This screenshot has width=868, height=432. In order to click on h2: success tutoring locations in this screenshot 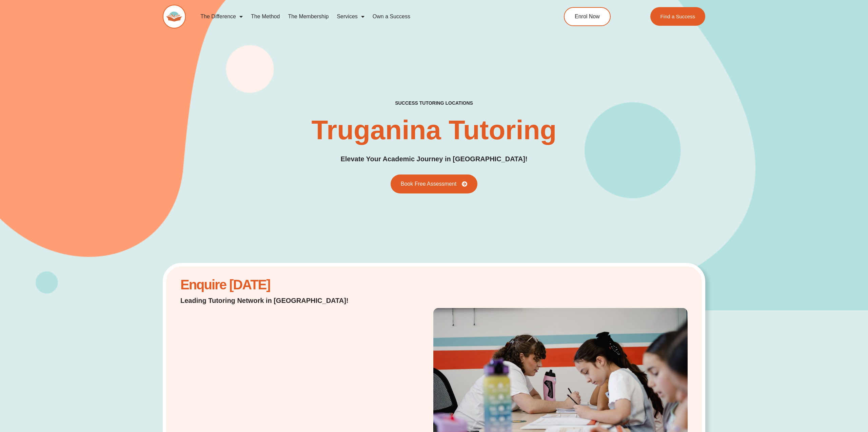, I will do `click(434, 103)`.